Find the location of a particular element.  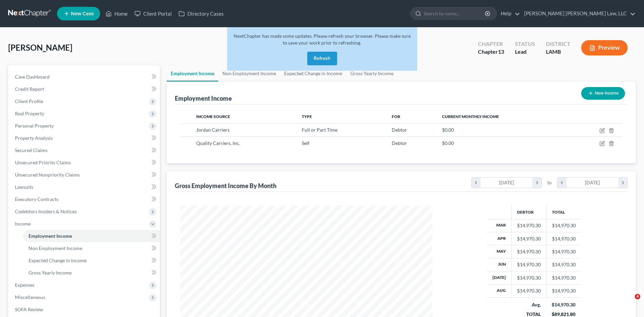

a: Home is located at coordinates (117, 13).